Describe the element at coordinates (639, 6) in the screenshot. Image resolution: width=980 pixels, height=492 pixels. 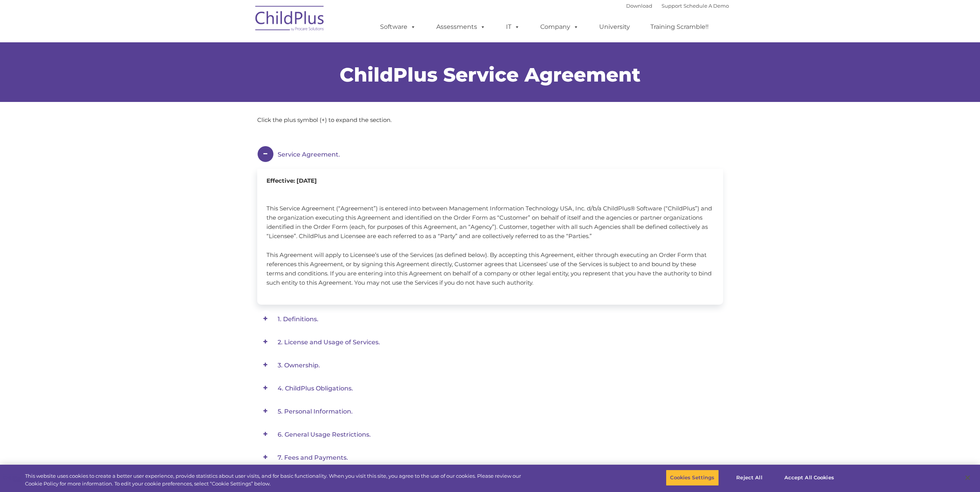
I see `a: Download` at that location.